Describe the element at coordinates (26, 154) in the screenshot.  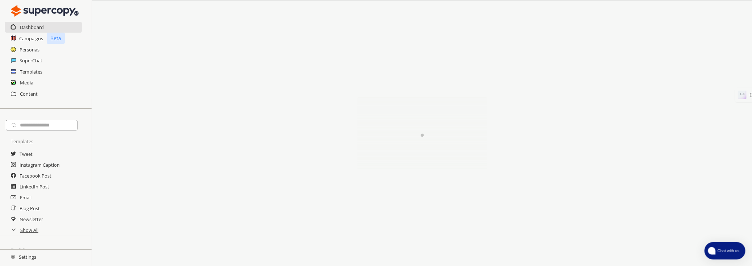
I see `a: Tweet` at that location.